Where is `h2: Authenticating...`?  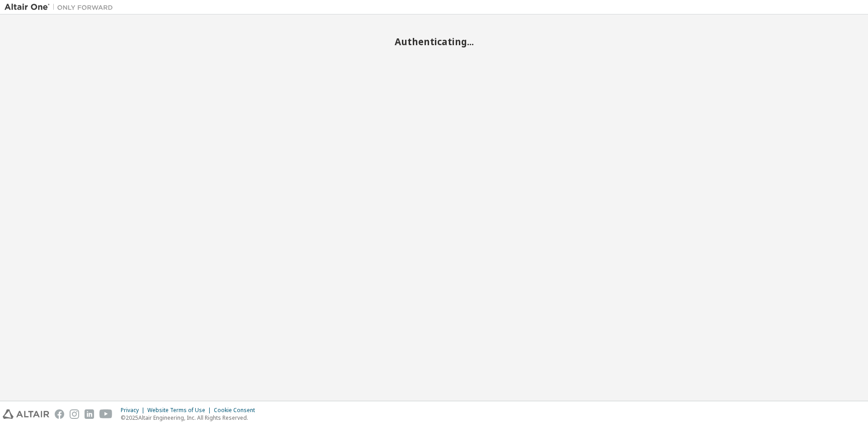 h2: Authenticating... is located at coordinates (434, 42).